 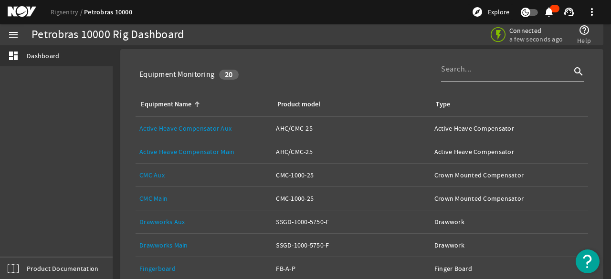 I want to click on mat-icon: notifications, so click(x=549, y=12).